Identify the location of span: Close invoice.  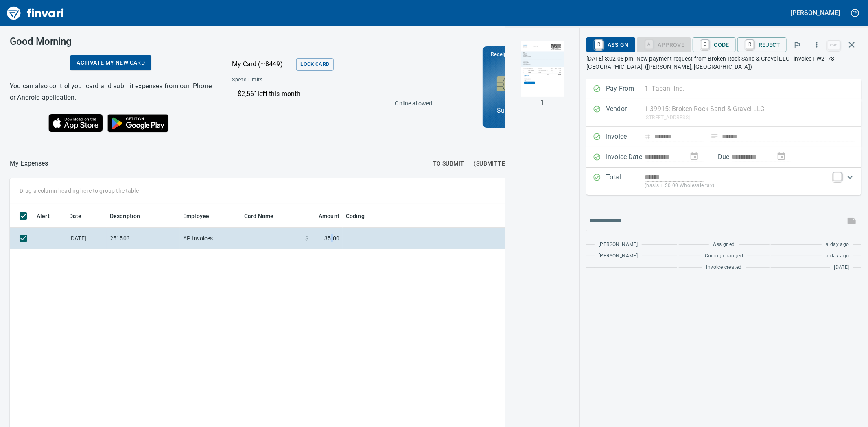
(844, 45).